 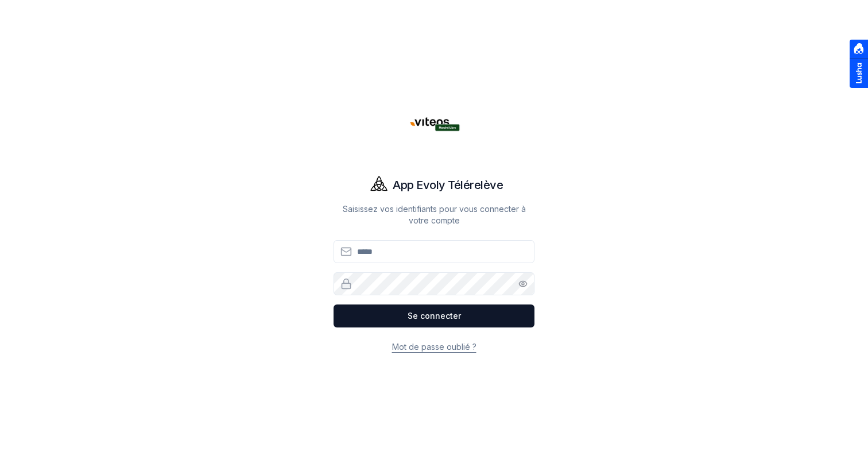 I want to click on img: Viteos - Gaz - ML Logo, so click(x=434, y=123).